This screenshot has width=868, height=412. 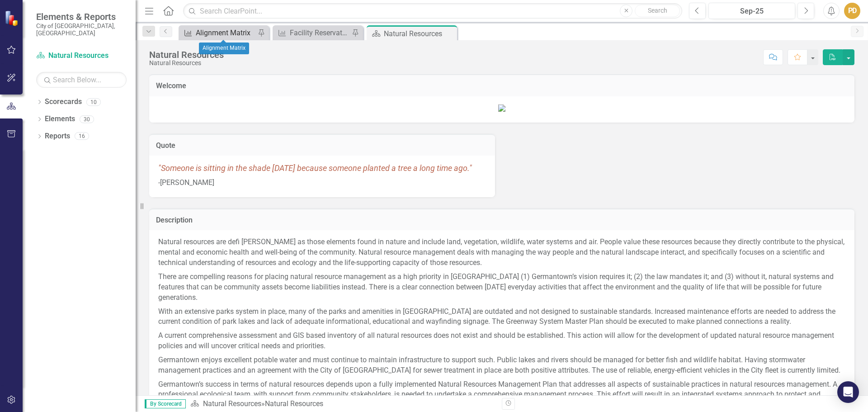 I want to click on span: By Scorecard, so click(x=165, y=404).